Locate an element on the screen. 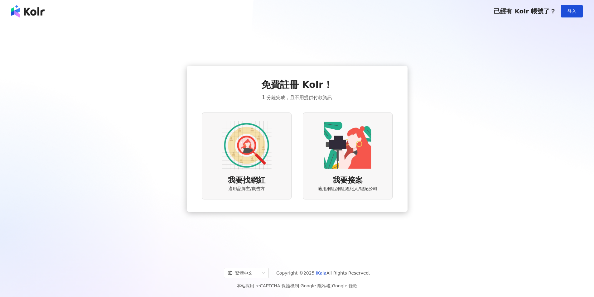  div: 繁體中文 is located at coordinates (244, 273).